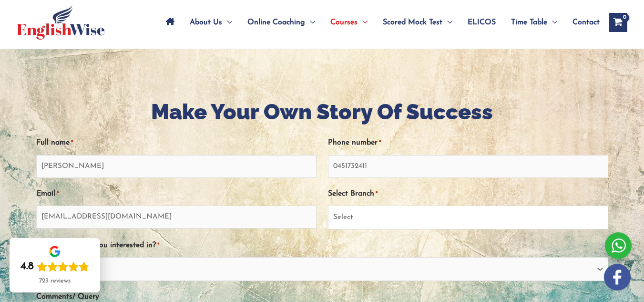 This screenshot has width=644, height=302. What do you see at coordinates (55, 266) in the screenshot?
I see `div: Rating: 4.8 out of 5` at bounding box center [55, 266].